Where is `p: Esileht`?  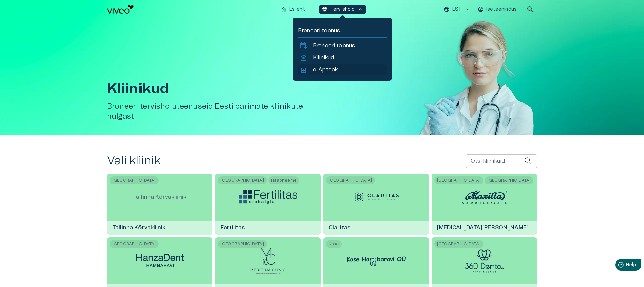
p: Esileht is located at coordinates (297, 9).